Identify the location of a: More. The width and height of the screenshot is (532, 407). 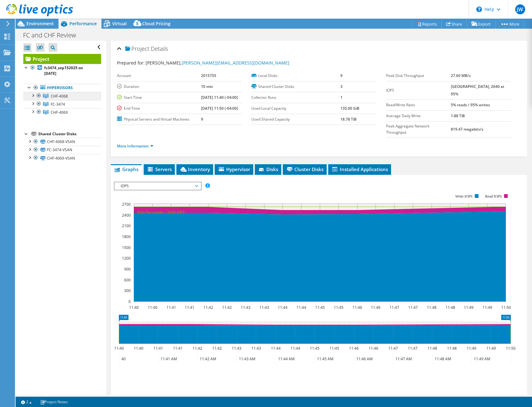
(510, 24).